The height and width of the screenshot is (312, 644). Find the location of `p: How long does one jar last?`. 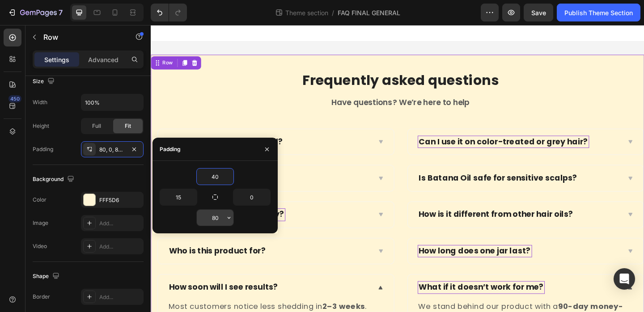

p: How long does one jar last? is located at coordinates (352, 246).